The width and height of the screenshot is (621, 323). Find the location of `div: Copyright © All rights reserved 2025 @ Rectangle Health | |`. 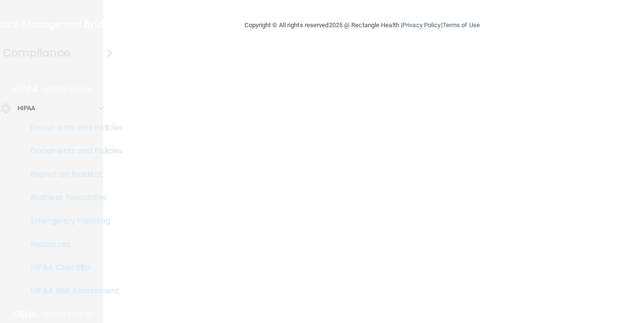

div: Copyright © All rights reserved 2025 @ Rectangle Health | | is located at coordinates (363, 25).